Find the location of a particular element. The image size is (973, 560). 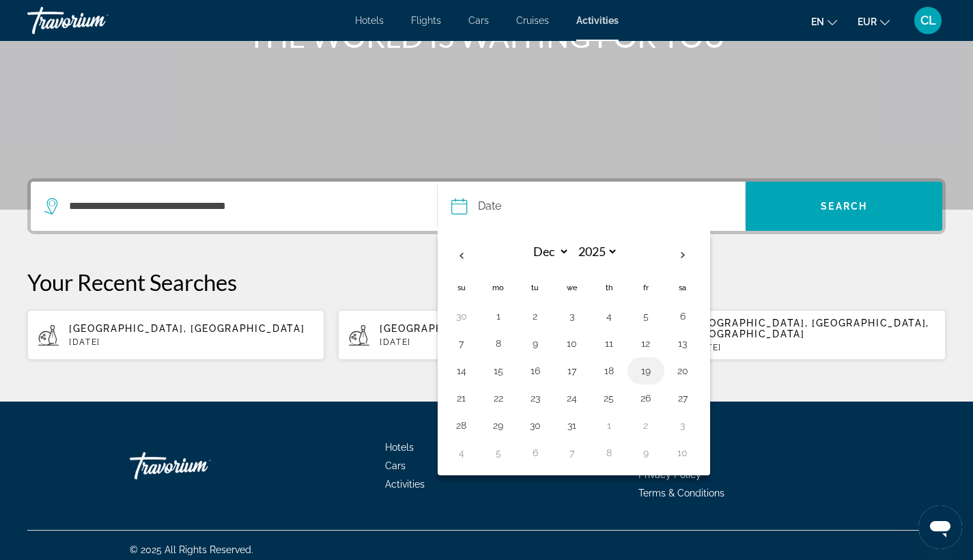

button: Day 19 is located at coordinates (646, 371).